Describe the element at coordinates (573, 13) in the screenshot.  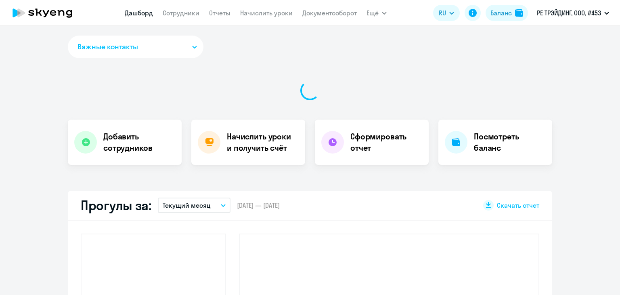
I see `button: РЕ ТРЭЙДИНГ, ООО, #453` at that location.